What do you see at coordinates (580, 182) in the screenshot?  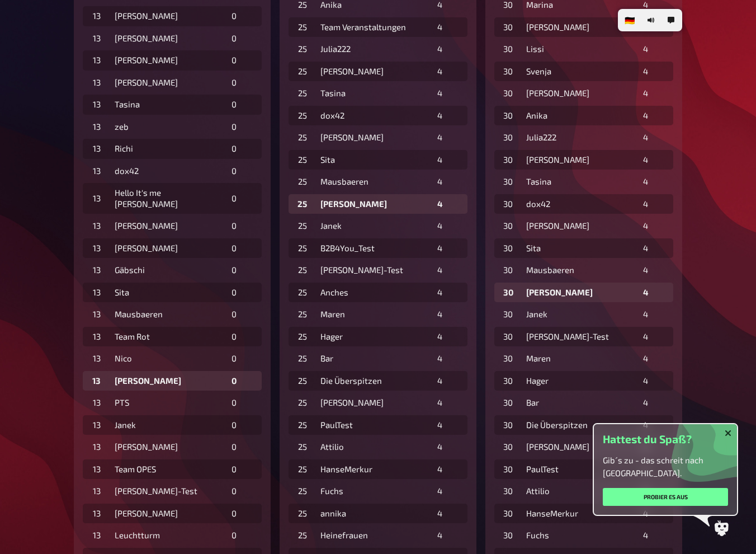 I see `div: Tasina` at bounding box center [580, 182].